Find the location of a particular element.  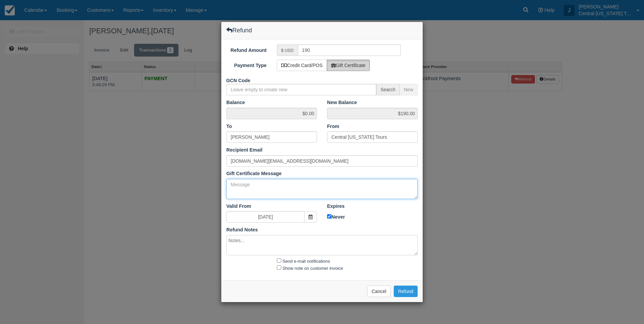

label: Gift Certificate Message is located at coordinates (254, 173).